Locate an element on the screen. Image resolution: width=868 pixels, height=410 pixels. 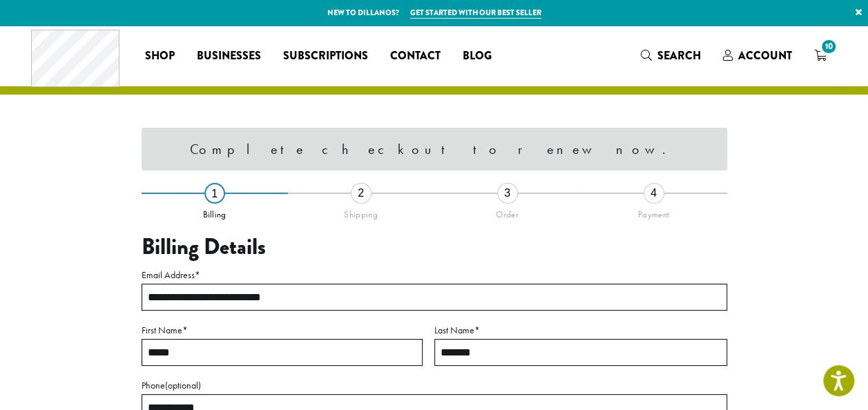
div: Billing is located at coordinates (215, 212).